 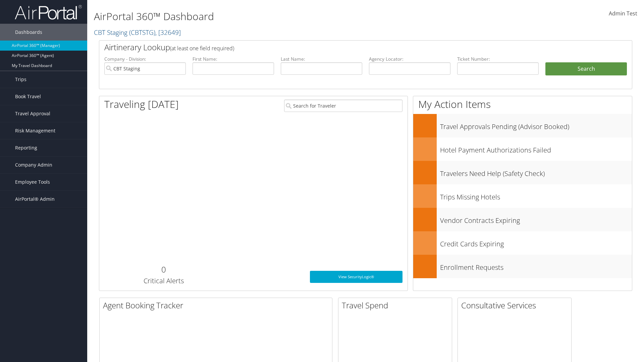 I want to click on span: Employee Tools, so click(x=33, y=182).